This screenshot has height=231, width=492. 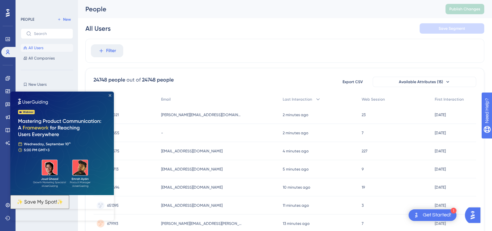 I want to click on div: Open Get Started! checklist, remaining modules: 1, so click(x=432, y=215).